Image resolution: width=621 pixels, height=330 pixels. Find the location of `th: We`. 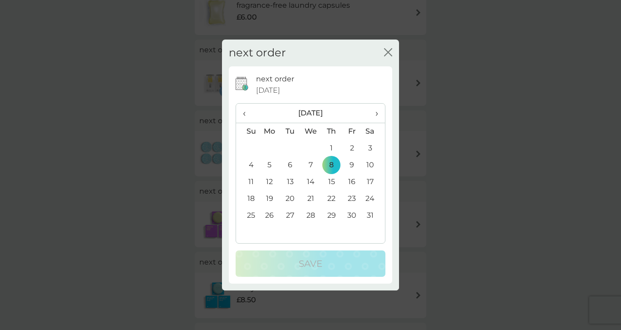

th: We is located at coordinates (311, 131).